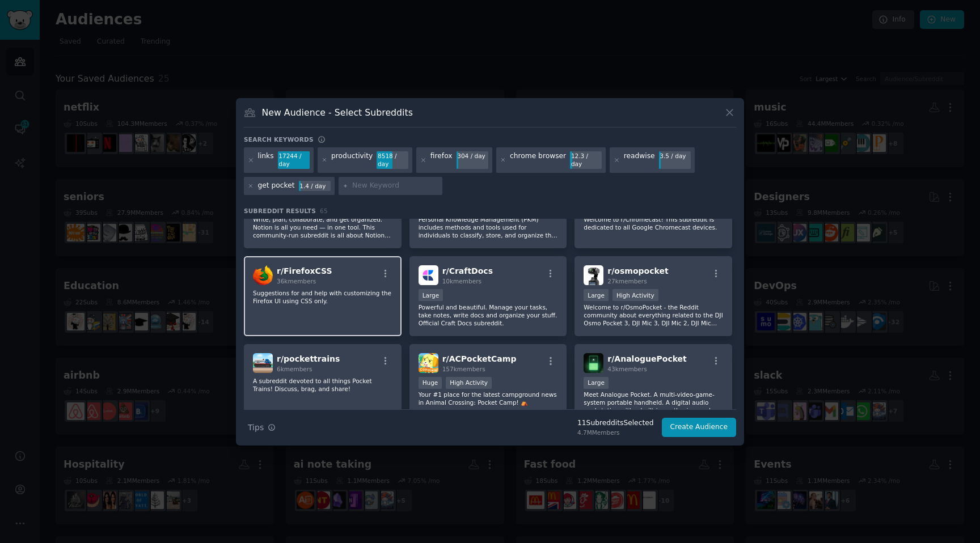 The width and height of the screenshot is (980, 543). I want to click on span: r/ CraftDocs, so click(468, 272).